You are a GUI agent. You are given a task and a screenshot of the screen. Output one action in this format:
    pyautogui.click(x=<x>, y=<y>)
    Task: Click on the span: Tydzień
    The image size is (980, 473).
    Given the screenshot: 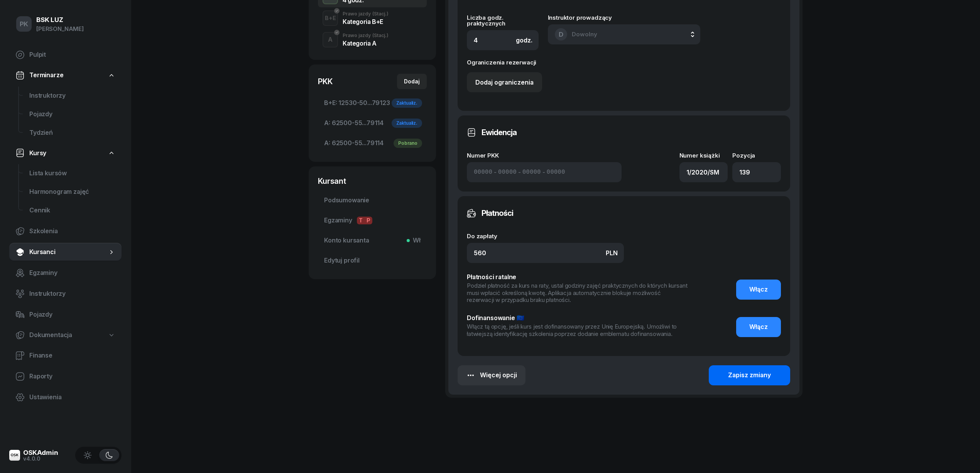 What is the action you would take?
    pyautogui.click(x=72, y=132)
    